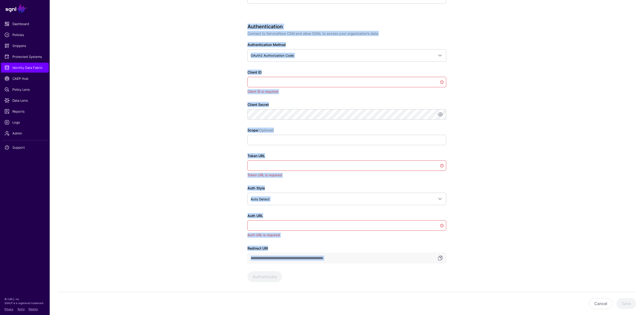 The height and width of the screenshot is (315, 644). I want to click on a: Data Lens, so click(25, 101).